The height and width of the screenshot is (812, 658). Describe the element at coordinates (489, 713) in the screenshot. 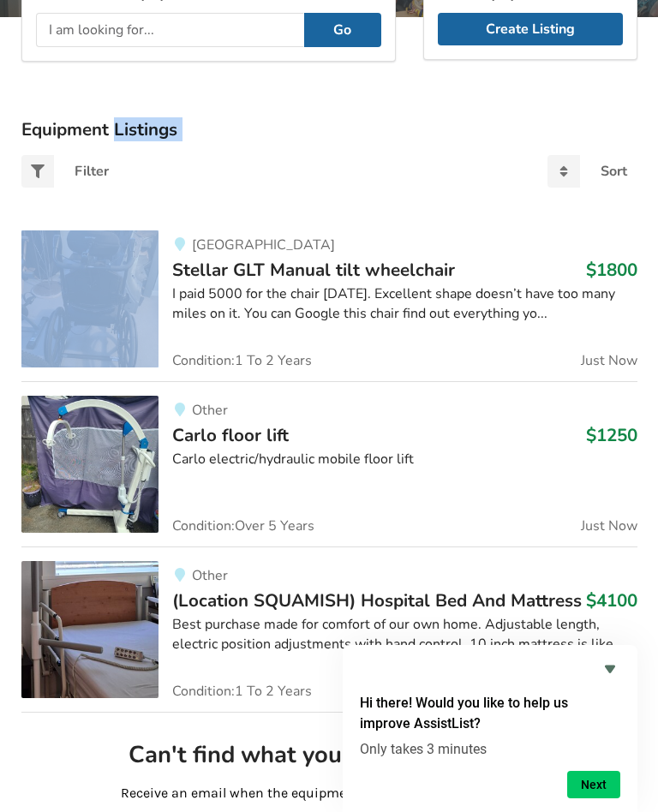

I see `h2: Hi there! Would you like to help us improve AssistList?` at that location.